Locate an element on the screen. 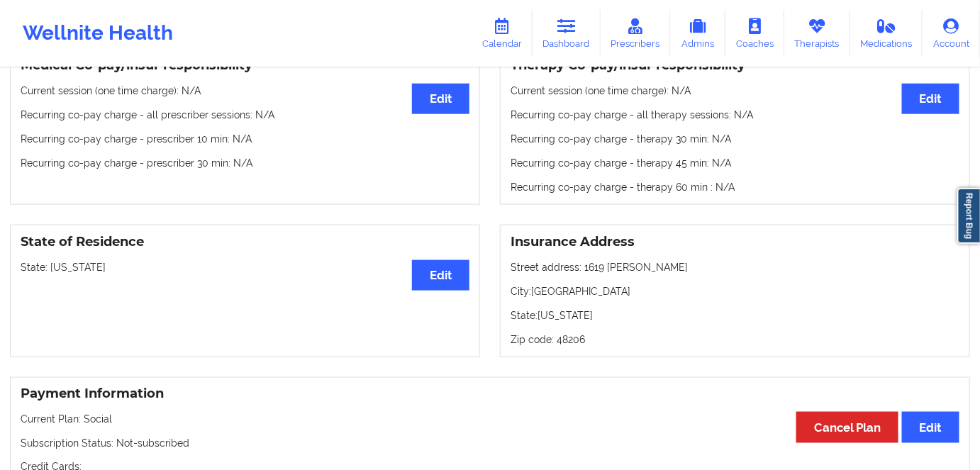 This screenshot has width=980, height=470. button: Cancel Plan is located at coordinates (848, 426).